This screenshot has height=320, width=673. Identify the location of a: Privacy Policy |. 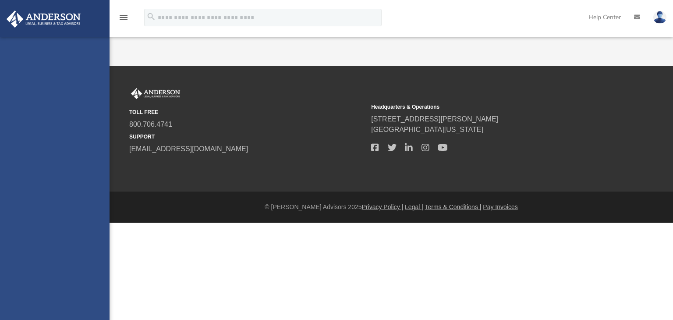
(382, 207).